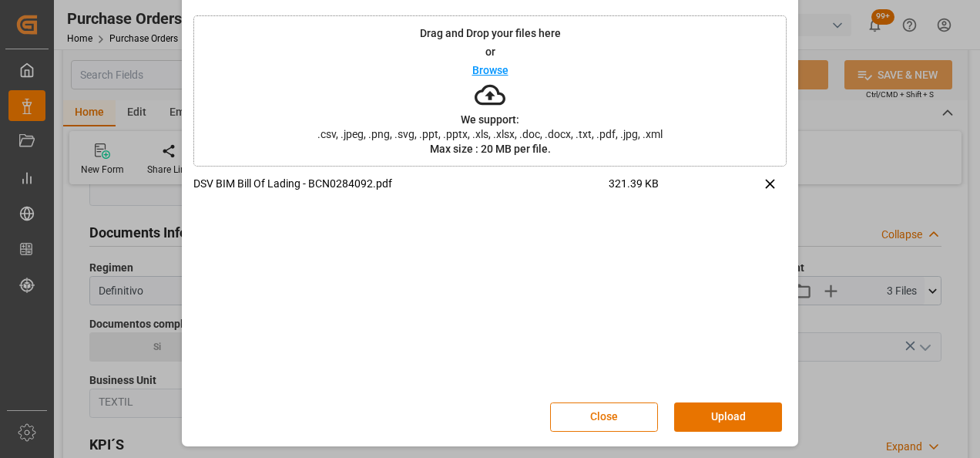  I want to click on p: Browse, so click(490, 70).